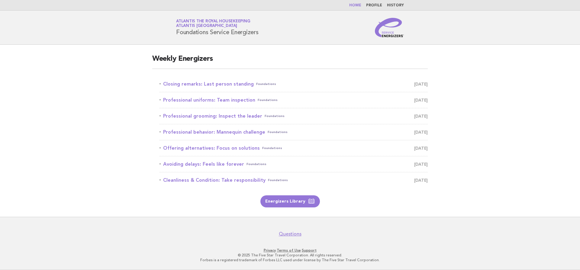 The width and height of the screenshot is (580, 270). I want to click on a: Privacy, so click(270, 250).